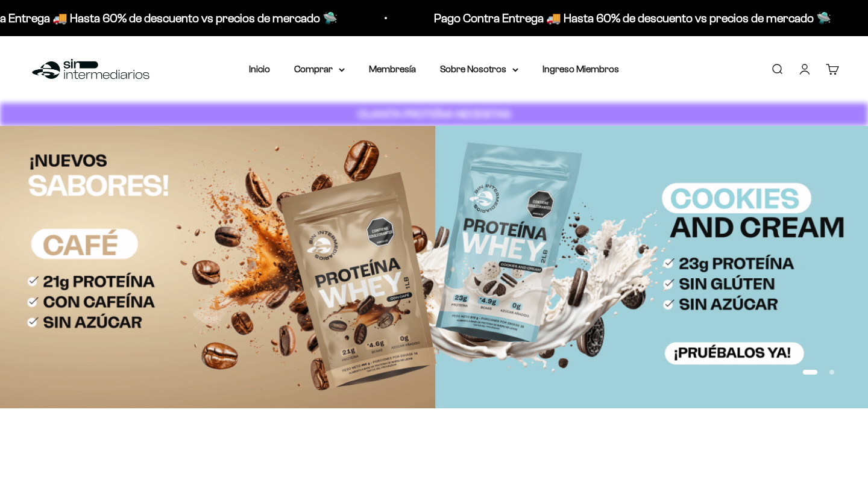 The image size is (868, 489). What do you see at coordinates (259, 69) in the screenshot?
I see `a: Inicio` at bounding box center [259, 69].